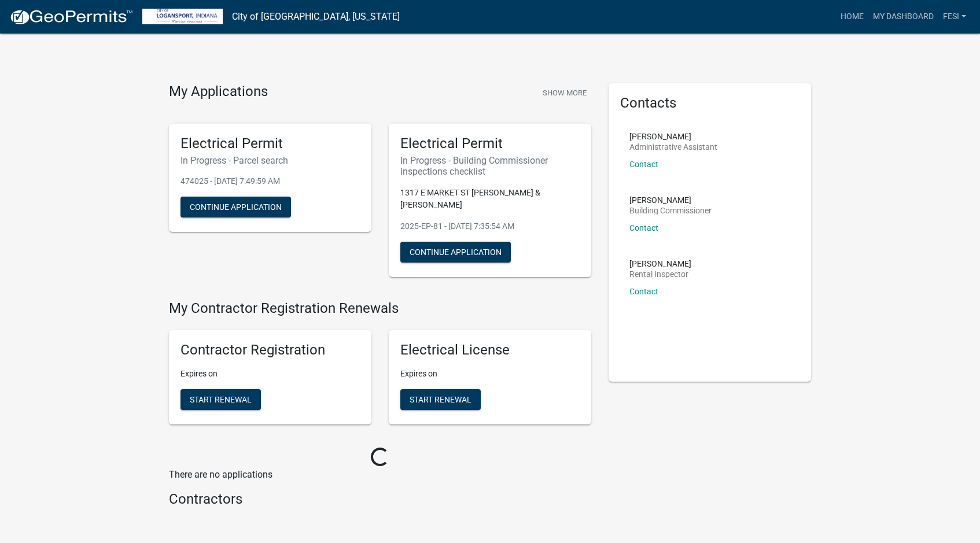 Image resolution: width=980 pixels, height=543 pixels. Describe the element at coordinates (670, 211) in the screenshot. I see `p: Building Commissioner` at that location.